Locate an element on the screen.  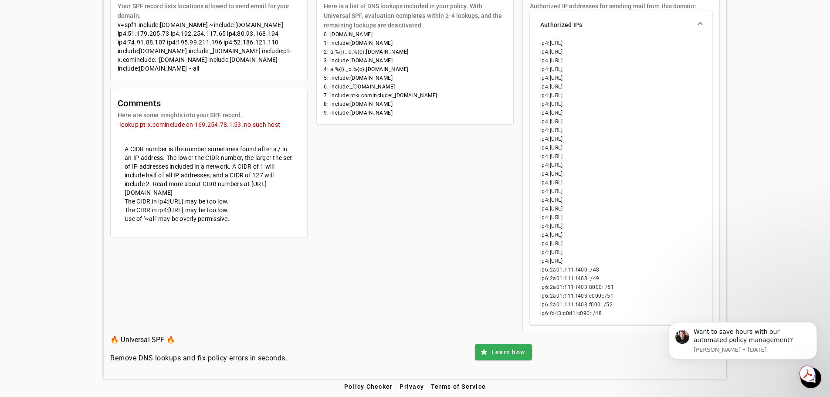
li: ip6:2a01:111:f403:8000::/51 is located at coordinates (621, 287).